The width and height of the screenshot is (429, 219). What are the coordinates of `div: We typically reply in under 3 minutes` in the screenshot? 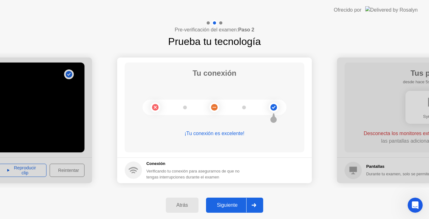 It's located at (59, 100).